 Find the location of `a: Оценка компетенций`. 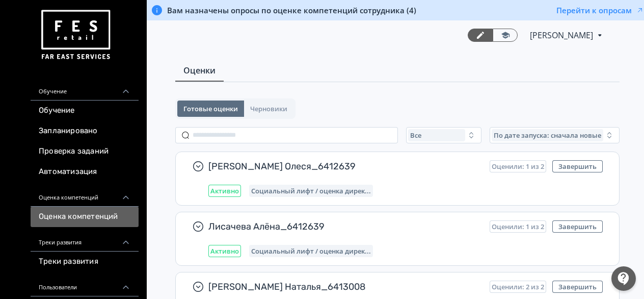

a: Оценка компетенций is located at coordinates (85, 217).